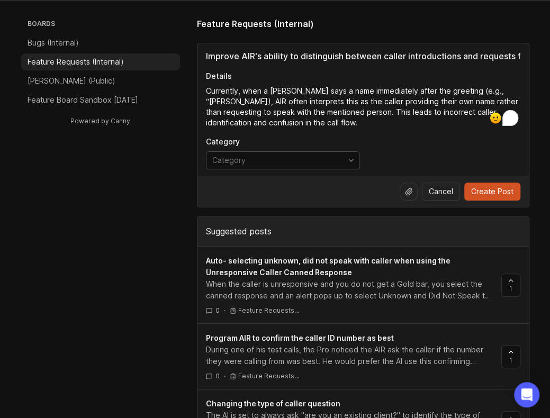 This screenshot has height=418, width=550. Describe the element at coordinates (351, 160) in the screenshot. I see `svg: toggle icon` at that location.